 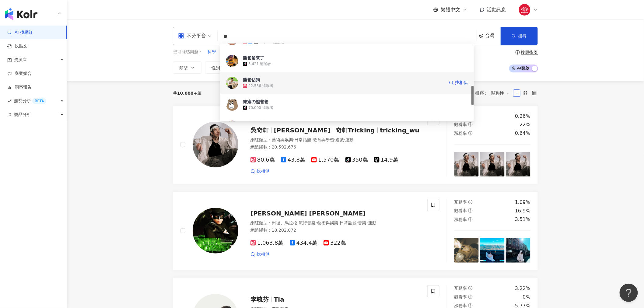 I want to click on span: 434.4萬, so click(x=304, y=242).